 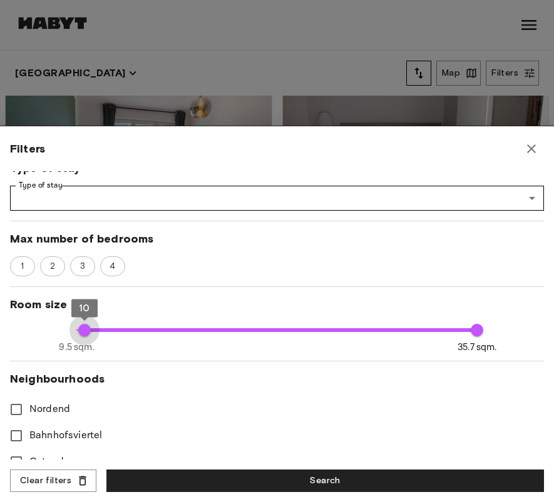 I want to click on span: 2, so click(x=53, y=267).